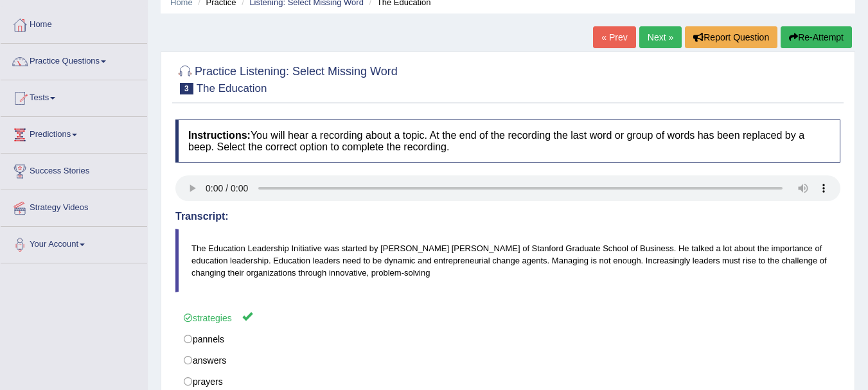 The height and width of the screenshot is (390, 868). What do you see at coordinates (219, 135) in the screenshot?
I see `b: Instructions:` at bounding box center [219, 135].